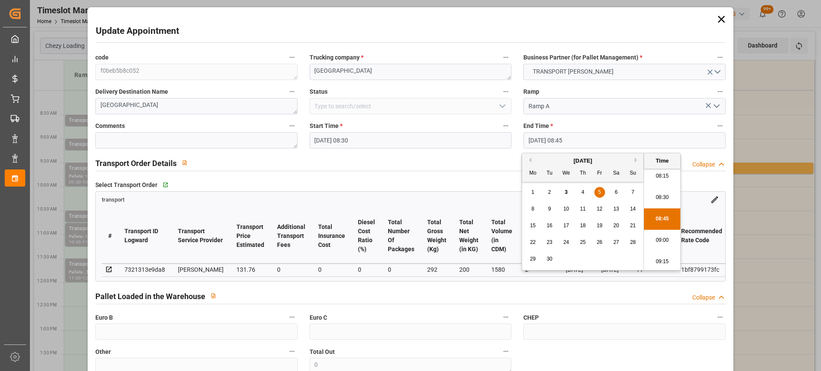 This screenshot has height=371, width=821. I want to click on span: Total Out, so click(322, 351).